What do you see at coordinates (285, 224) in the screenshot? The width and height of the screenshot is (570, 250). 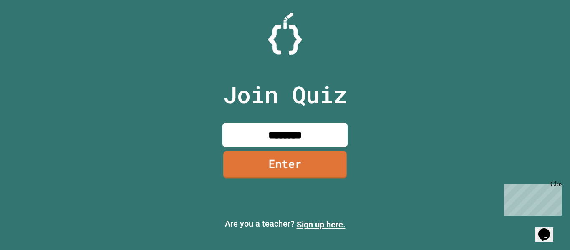 I see `p: Are you a teacher?` at bounding box center [285, 224].